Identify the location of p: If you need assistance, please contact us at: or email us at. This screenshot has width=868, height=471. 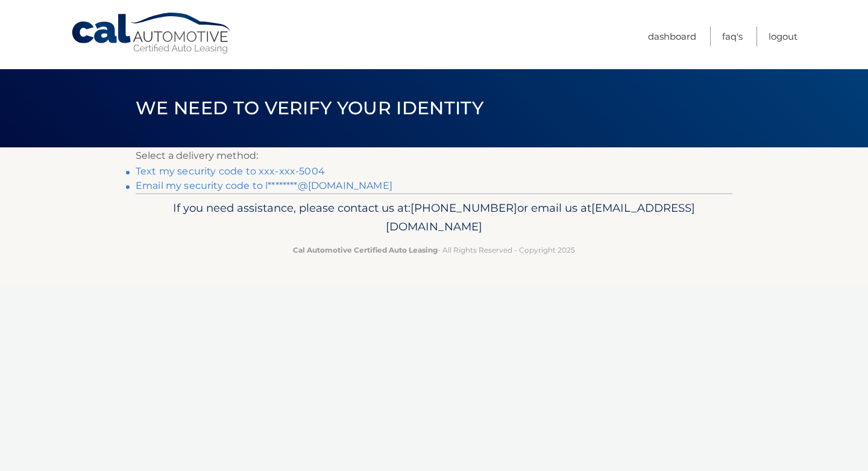
(434, 218).